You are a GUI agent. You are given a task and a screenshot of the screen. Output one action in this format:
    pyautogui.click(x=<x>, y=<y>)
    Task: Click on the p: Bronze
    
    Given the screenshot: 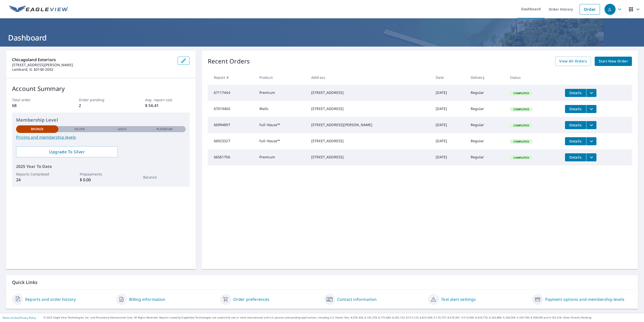 What is the action you would take?
    pyautogui.click(x=37, y=130)
    